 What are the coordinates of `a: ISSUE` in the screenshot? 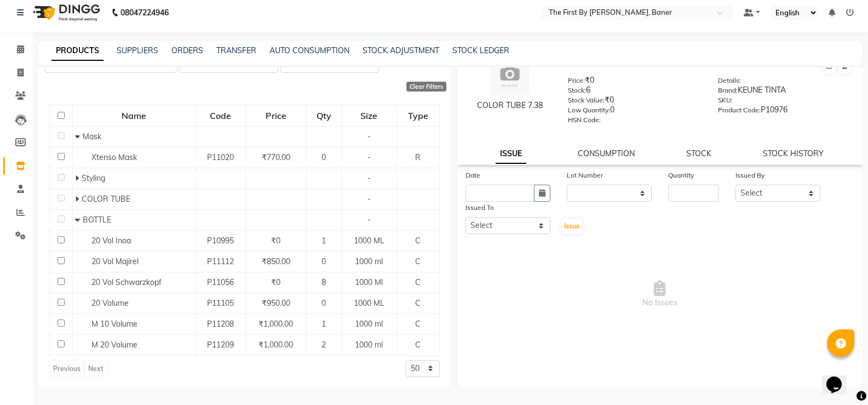 It's located at (511, 154).